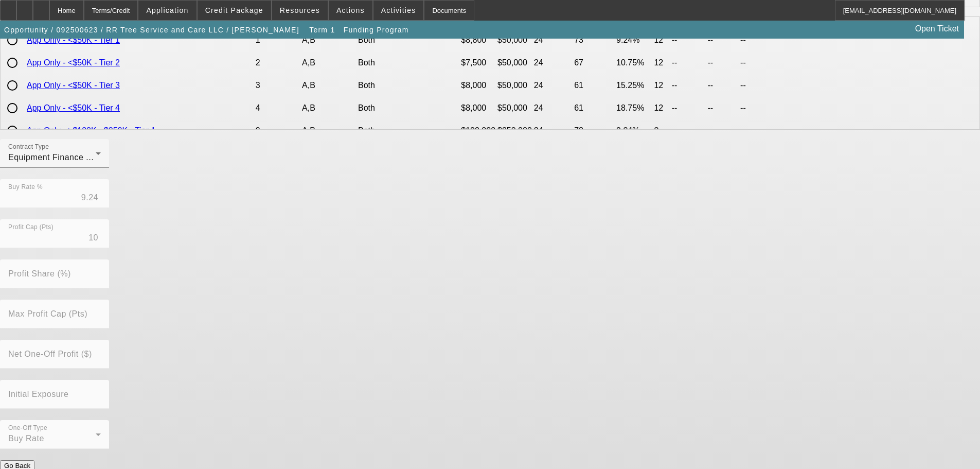 This screenshot has height=469, width=980. What do you see at coordinates (39, 274) in the screenshot?
I see `mat-label: Profit Share (%)` at bounding box center [39, 274].